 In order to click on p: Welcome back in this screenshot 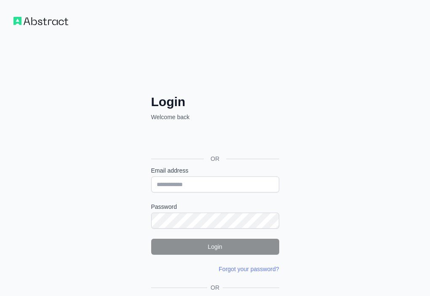, I will do `click(215, 117)`.